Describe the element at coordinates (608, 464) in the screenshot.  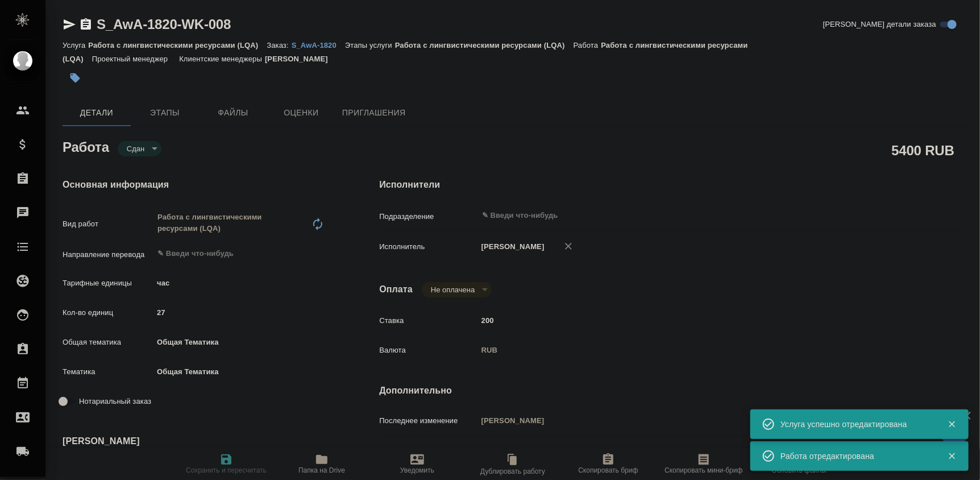
I see `button: Скопировать бриф` at that location.